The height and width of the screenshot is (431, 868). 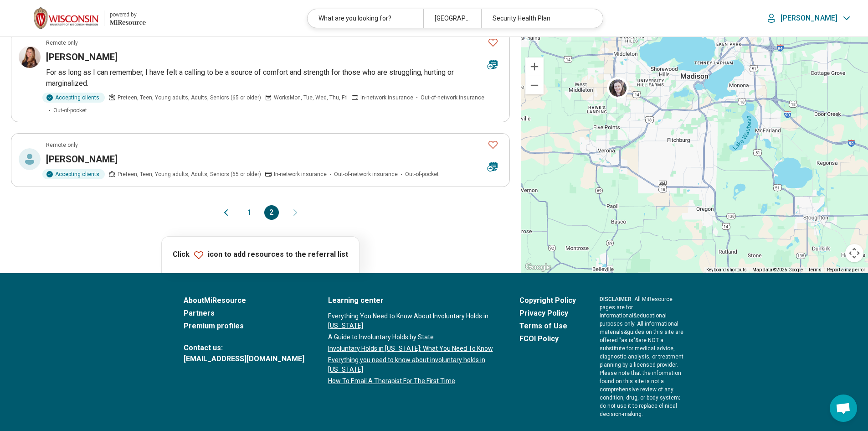 What do you see at coordinates (539, 18) in the screenshot?
I see `div: Security Health Plan` at bounding box center [539, 18].